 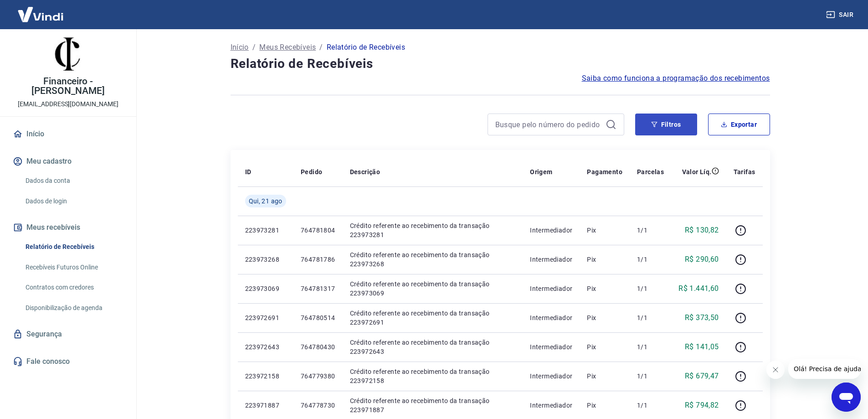 What do you see at coordinates (266, 230) in the screenshot?
I see `p: 223973281` at bounding box center [266, 230].